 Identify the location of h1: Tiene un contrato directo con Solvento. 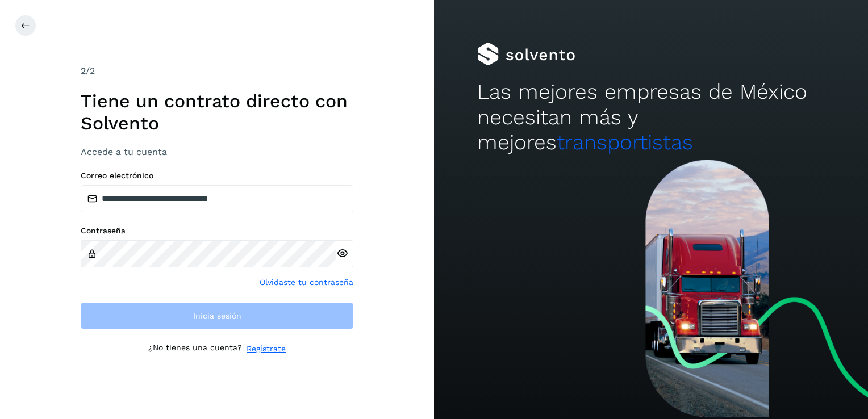
(217, 112).